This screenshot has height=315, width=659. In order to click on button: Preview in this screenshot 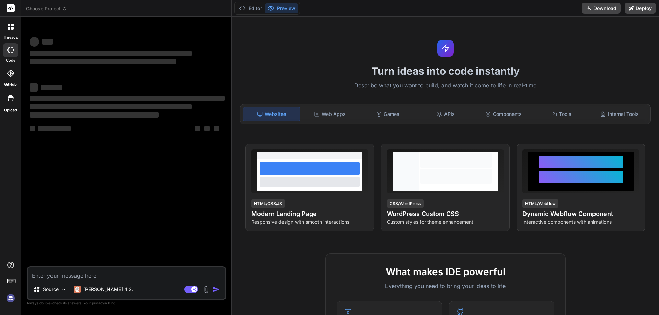, I will do `click(281, 8)`.